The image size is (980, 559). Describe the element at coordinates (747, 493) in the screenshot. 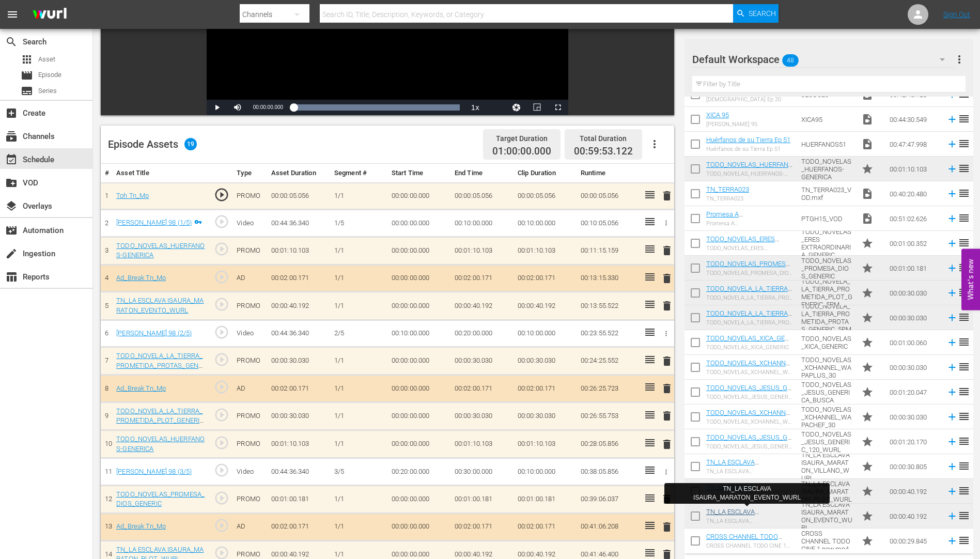

I see `div: TN_LA ESCLAVA ISAURA_MARATON_EVENTO_WURL` at that location.